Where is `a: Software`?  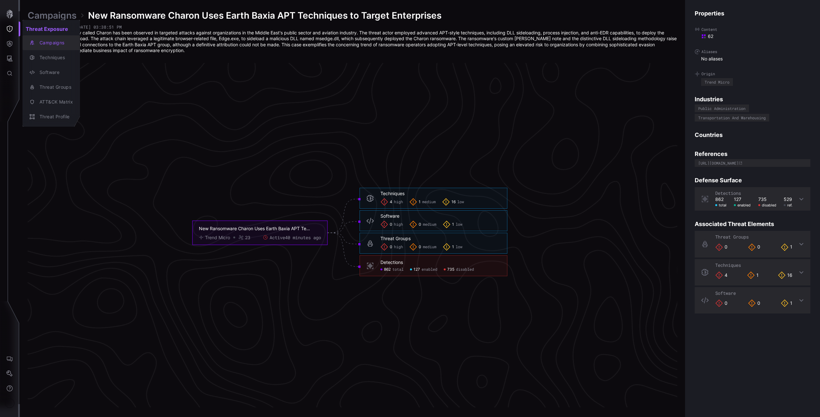 a: Software is located at coordinates (51, 72).